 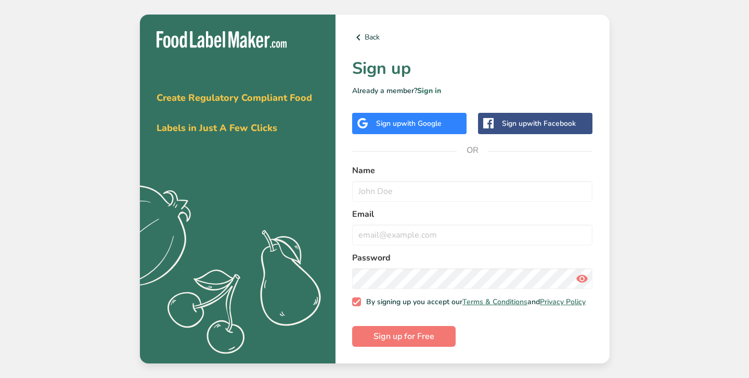 I want to click on h1: Sign up, so click(x=472, y=69).